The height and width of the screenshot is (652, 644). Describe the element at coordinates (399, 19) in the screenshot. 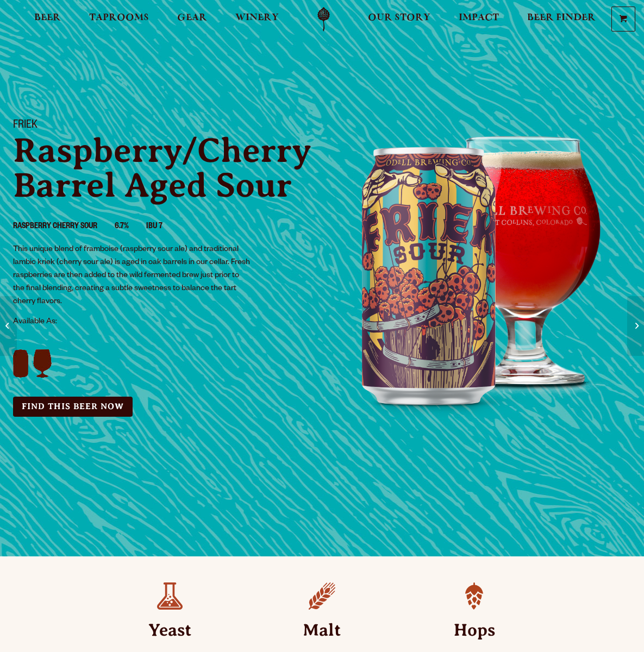

I see `a: Our Story` at that location.